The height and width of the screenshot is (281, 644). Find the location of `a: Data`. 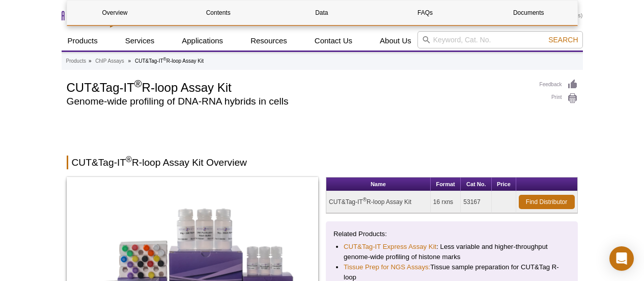

a: Data is located at coordinates (322, 13).